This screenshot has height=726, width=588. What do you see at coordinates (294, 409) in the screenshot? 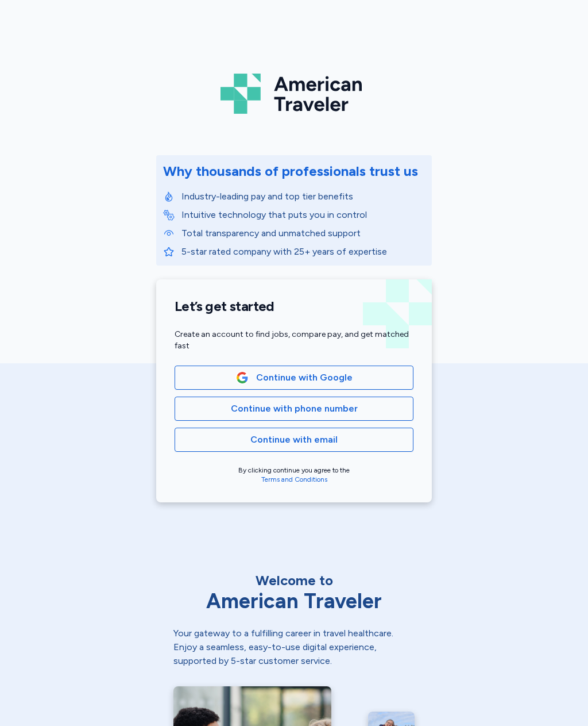
I see `button: Continue with phone number` at bounding box center [294, 409].